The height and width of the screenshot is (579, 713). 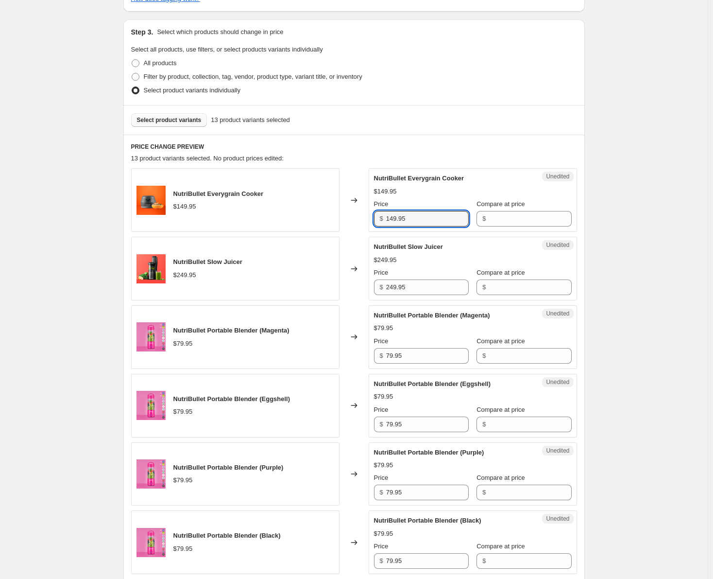 What do you see at coordinates (169, 120) in the screenshot?
I see `span: Select product variants` at bounding box center [169, 120].